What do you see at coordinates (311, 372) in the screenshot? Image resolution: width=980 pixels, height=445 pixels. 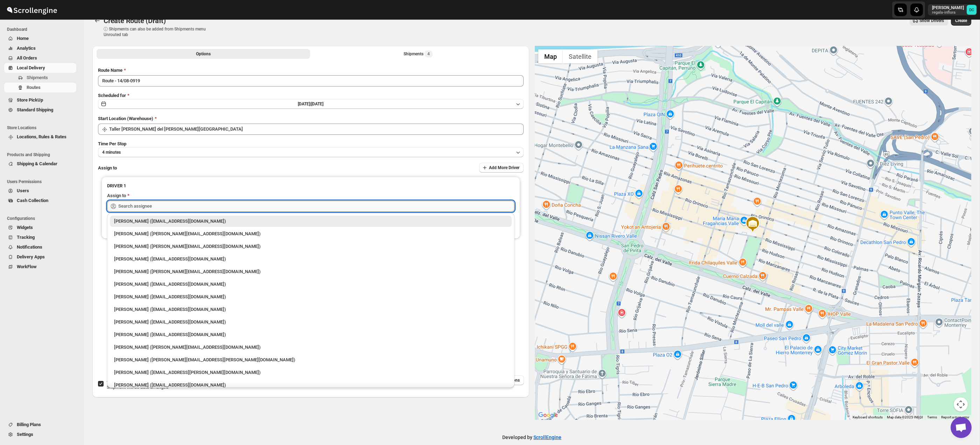 I see `li: Fernanda Guzman (fer.saavedra@outlook.com)` at bounding box center [311, 372].